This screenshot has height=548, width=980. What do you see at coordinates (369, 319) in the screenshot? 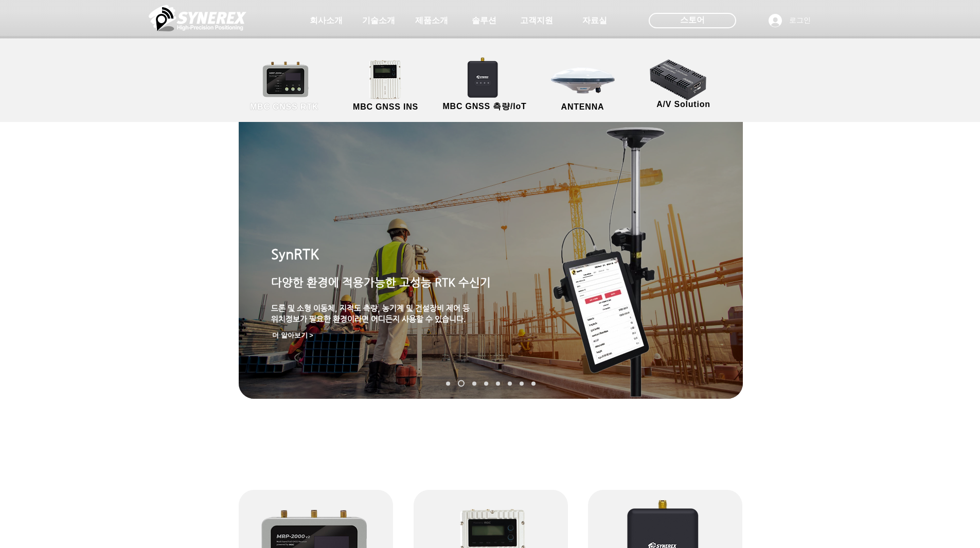
I see `span: ​위치정보가 필요한 환경이라면 어디든지 사용할 수 있습니다.` at bounding box center [369, 319].